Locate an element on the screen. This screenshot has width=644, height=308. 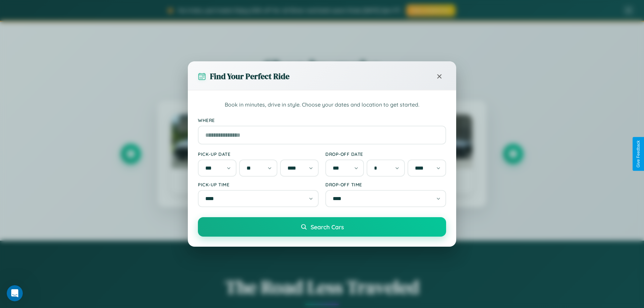
button: Search Cars is located at coordinates (322, 227).